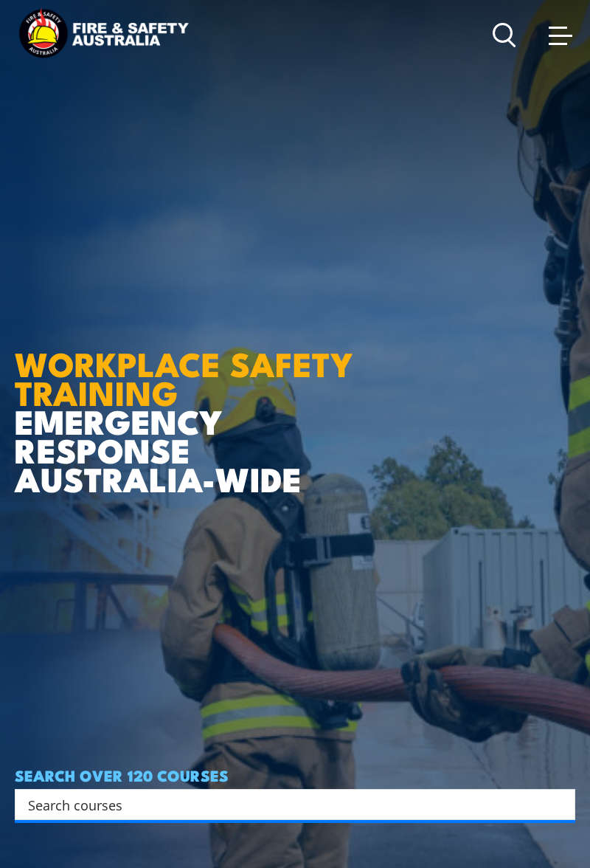 The height and width of the screenshot is (868, 590). Describe the element at coordinates (289, 805) in the screenshot. I see `form: Search form` at that location.